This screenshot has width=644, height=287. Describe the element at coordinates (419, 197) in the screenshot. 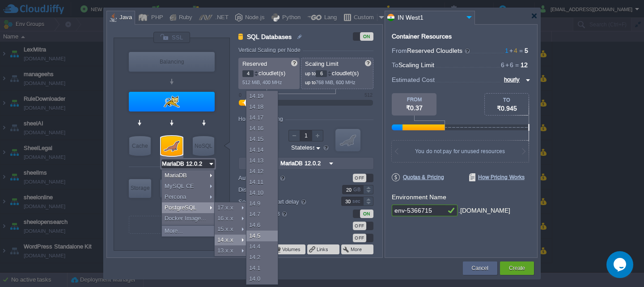

I see `label: Environment Name` at that location.